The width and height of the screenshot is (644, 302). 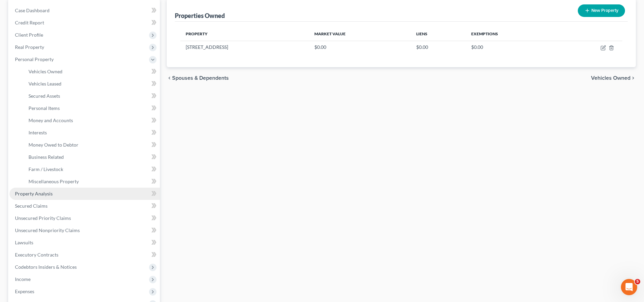 I want to click on a: Money and Accounts, so click(x=91, y=120).